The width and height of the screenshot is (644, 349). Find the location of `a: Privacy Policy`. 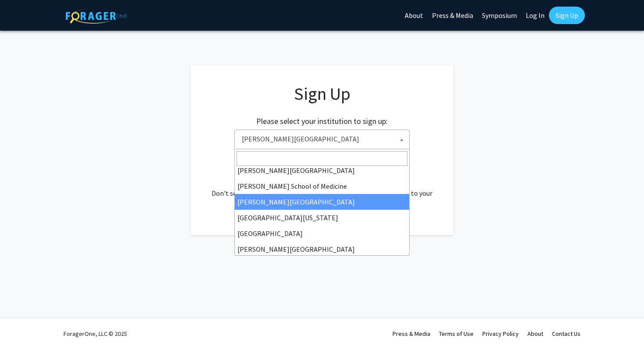

a: Privacy Policy is located at coordinates (500, 333).